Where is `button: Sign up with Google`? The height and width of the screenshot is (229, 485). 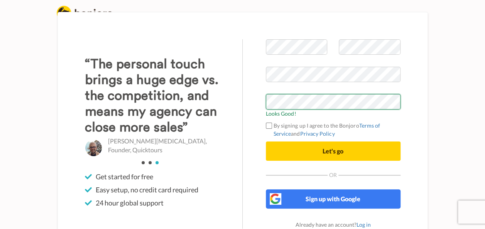
button: Sign up with Google is located at coordinates (333, 199).